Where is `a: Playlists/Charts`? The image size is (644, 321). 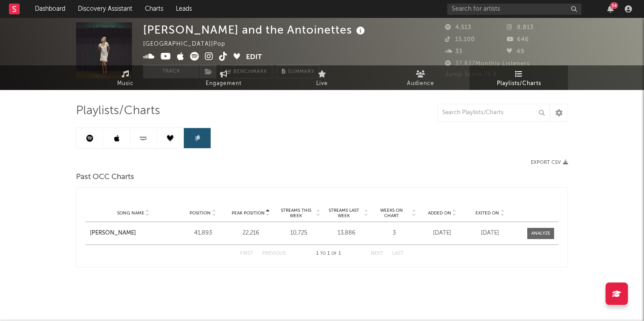 a: Playlists/Charts is located at coordinates (519, 78).